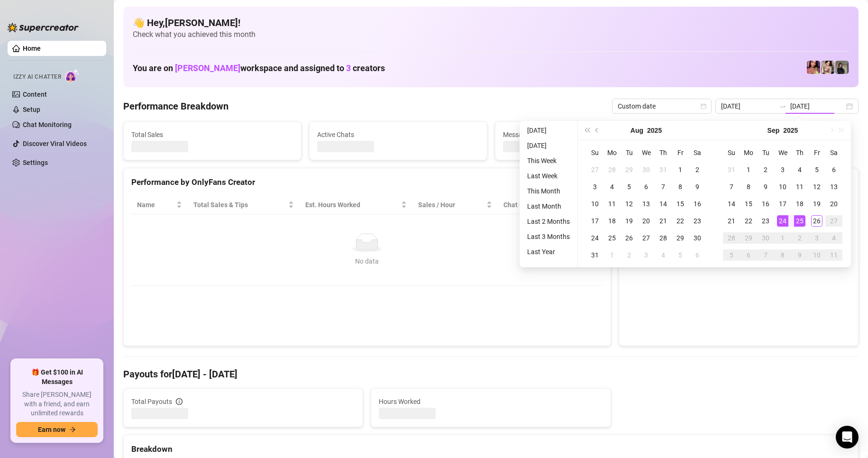  Describe the element at coordinates (491, 401) in the screenshot. I see `span: Hours Worked` at that location.